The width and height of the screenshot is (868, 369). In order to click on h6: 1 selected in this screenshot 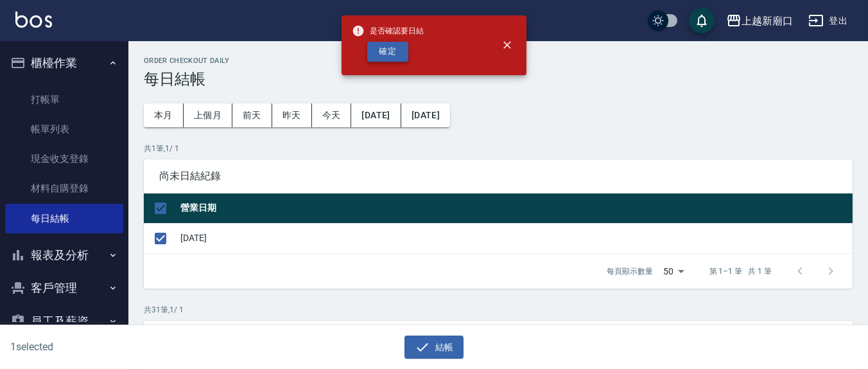, I will do `click(112, 346)`.